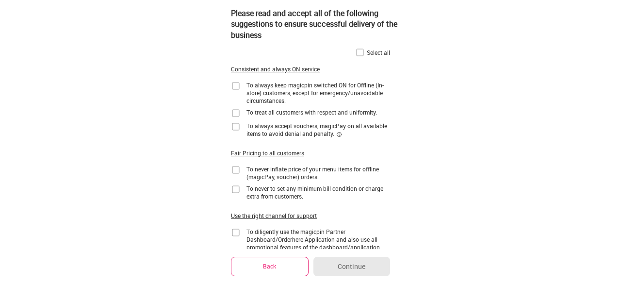  What do you see at coordinates (318, 130) in the screenshot?
I see `div: To always accept vouchers, magicPay on all available items to avoid denial and penalty.` at bounding box center [318, 130].